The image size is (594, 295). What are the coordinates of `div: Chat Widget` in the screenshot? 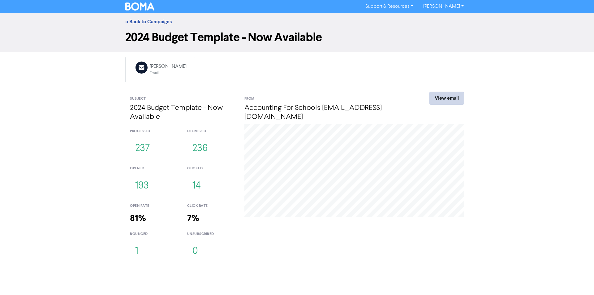 It's located at (555, 261).